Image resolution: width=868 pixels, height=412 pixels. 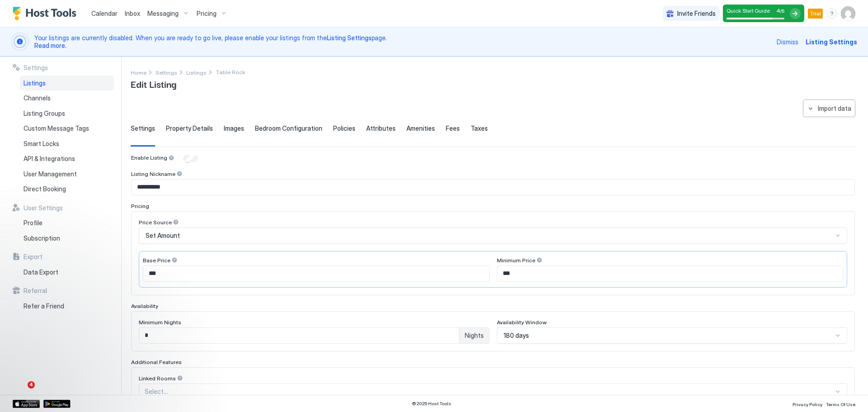 What do you see at coordinates (815, 14) in the screenshot?
I see `span: Trial` at bounding box center [815, 14].